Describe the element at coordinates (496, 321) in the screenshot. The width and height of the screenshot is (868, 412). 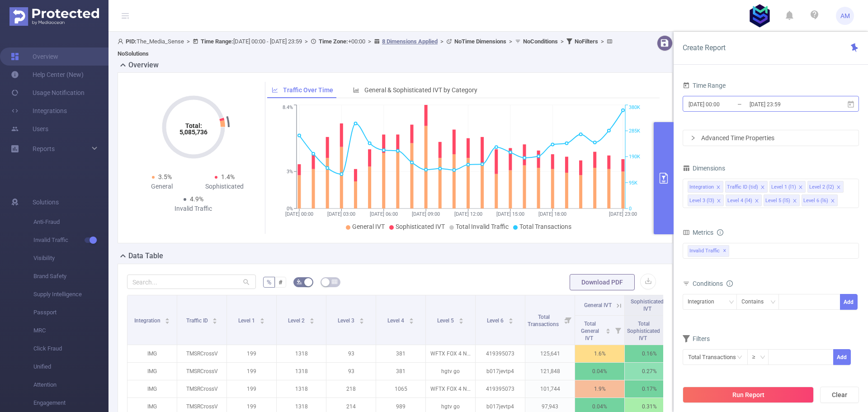
I see `span: Level 6` at that location.